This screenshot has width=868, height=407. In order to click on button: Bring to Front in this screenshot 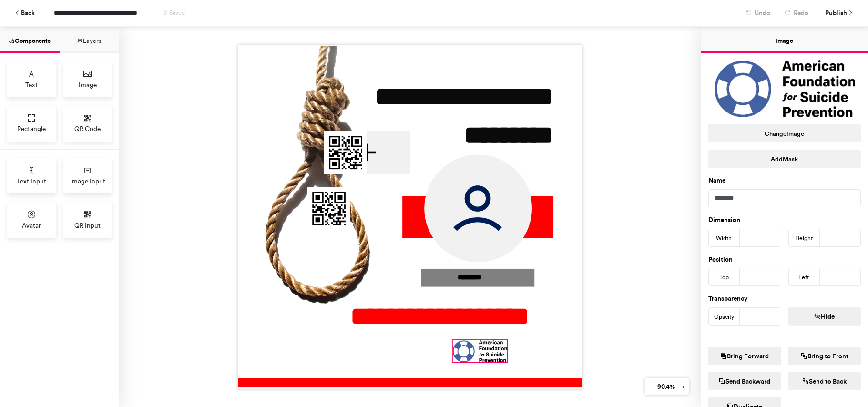, I will do `click(825, 356)`.